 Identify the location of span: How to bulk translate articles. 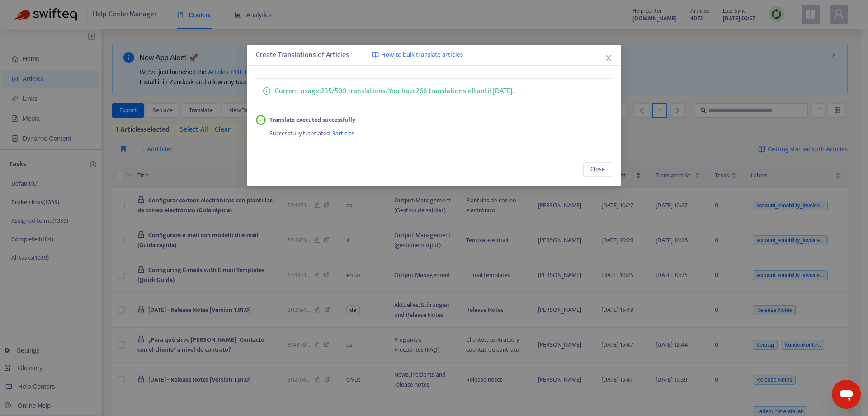
(422, 55).